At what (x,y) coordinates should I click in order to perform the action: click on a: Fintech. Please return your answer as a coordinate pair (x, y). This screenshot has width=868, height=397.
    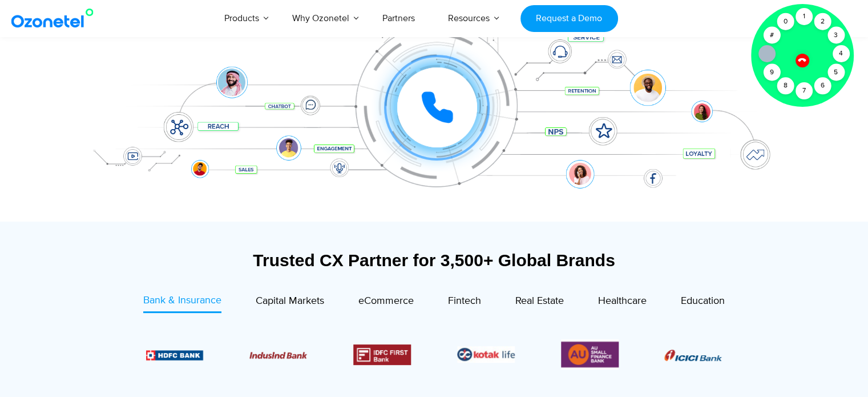
    Looking at the image, I should click on (465, 303).